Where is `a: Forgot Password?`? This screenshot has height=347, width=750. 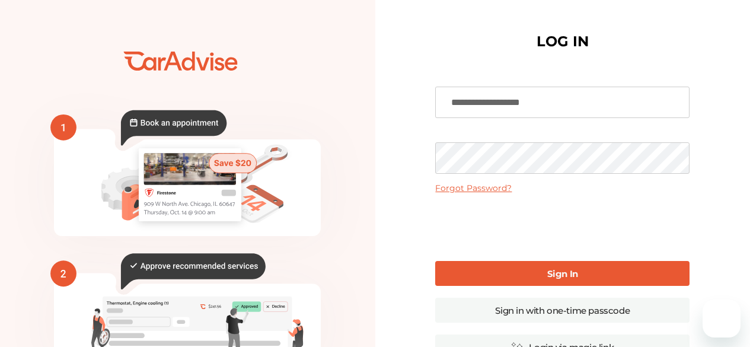
a: Forgot Password? is located at coordinates (473, 188).